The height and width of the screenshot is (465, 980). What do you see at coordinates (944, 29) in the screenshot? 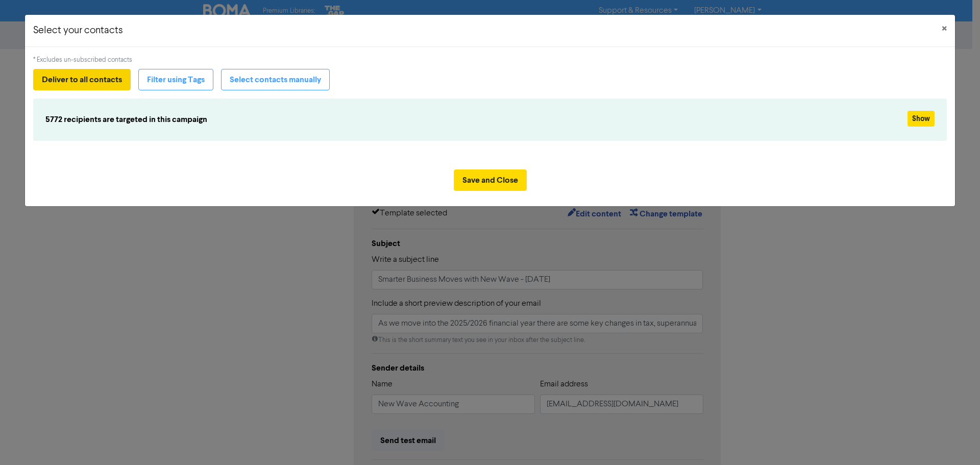
I see `button: Close` at bounding box center [944, 29].